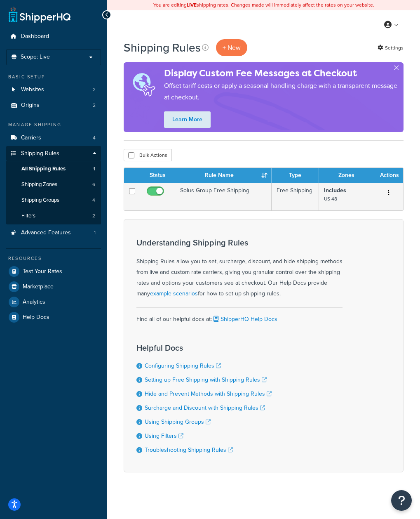  Describe the element at coordinates (53, 232) in the screenshot. I see `a: Advanced Features 1` at that location.